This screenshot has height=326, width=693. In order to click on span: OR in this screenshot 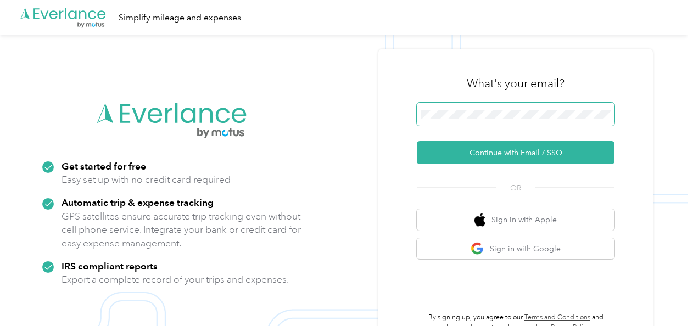, I will do `click(515, 188)`.